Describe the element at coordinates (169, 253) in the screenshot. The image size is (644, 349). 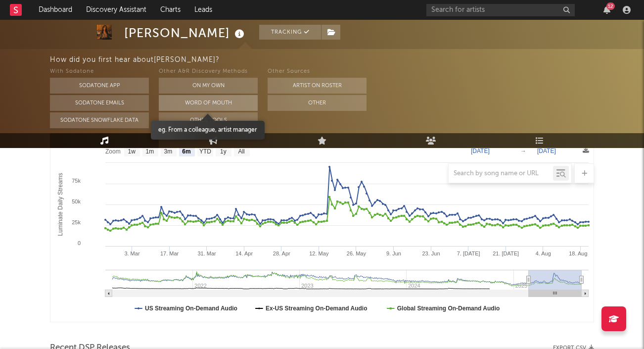
I see `text: 17. Mar` at that location.